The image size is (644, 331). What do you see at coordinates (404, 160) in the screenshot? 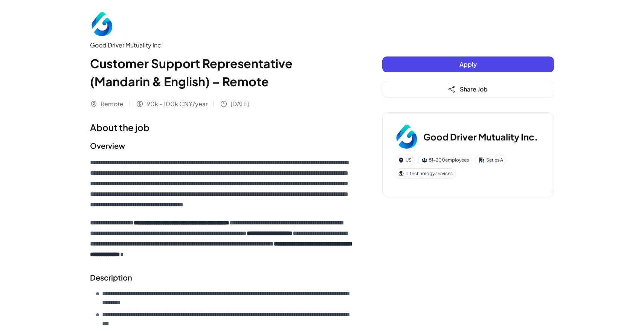
I see `div: US` at bounding box center [404, 160].